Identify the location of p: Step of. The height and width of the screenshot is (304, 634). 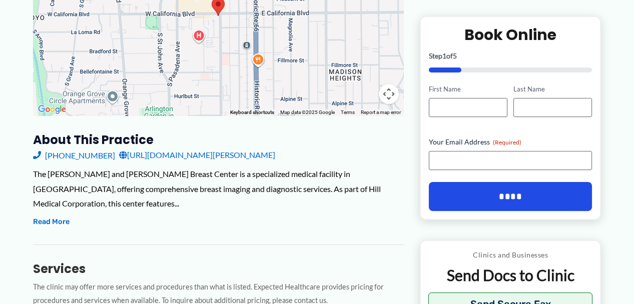
(511, 56).